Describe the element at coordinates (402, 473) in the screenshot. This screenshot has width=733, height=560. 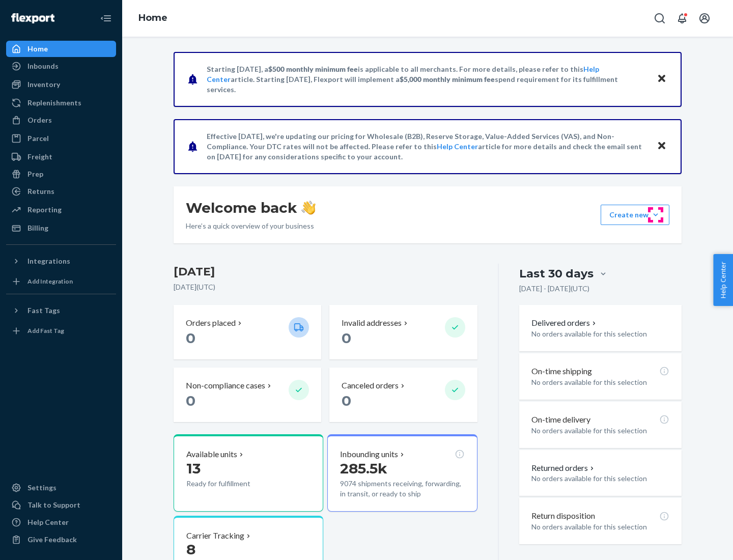
I see `button: Inbounding units285.5k9074 shipments receiving, forwarding, in transit, or ready to ship` at that location.